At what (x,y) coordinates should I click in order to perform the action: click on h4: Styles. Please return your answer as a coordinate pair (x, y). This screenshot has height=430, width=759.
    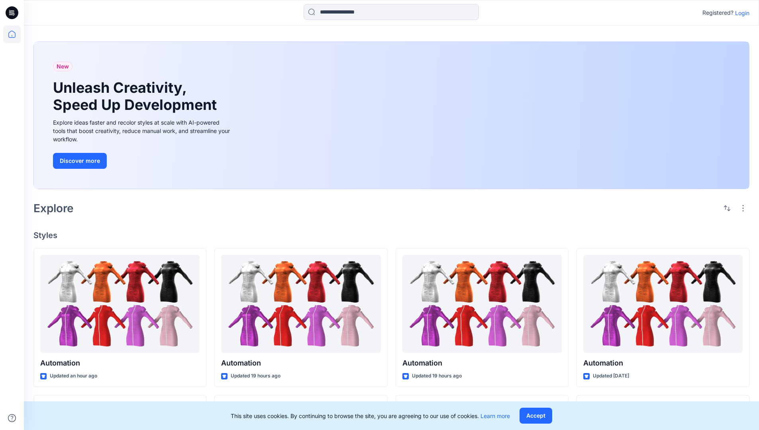
    Looking at the image, I should click on (391, 236).